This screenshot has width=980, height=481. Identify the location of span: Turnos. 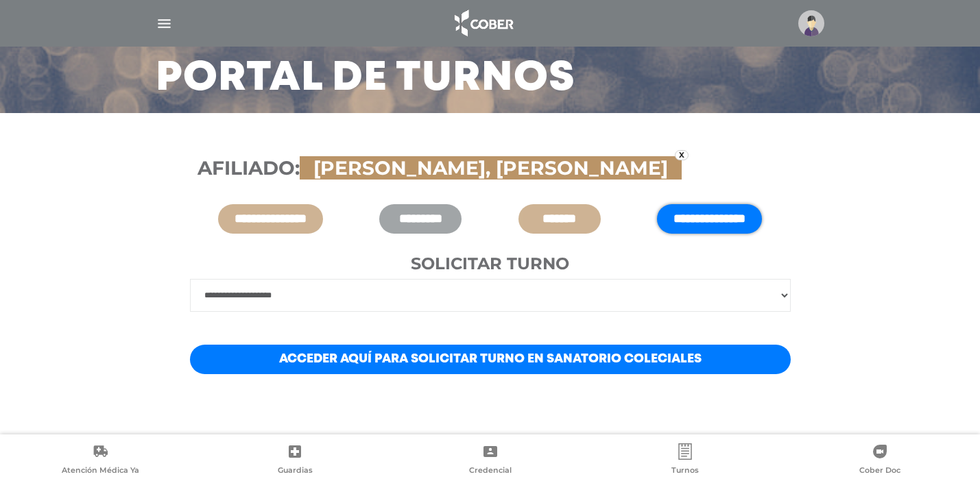
(685, 471).